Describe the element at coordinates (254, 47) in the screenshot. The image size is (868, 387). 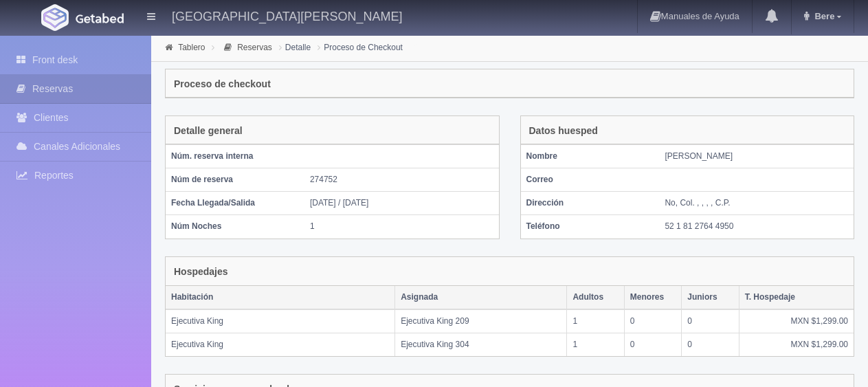
I see `a: Reservas` at that location.